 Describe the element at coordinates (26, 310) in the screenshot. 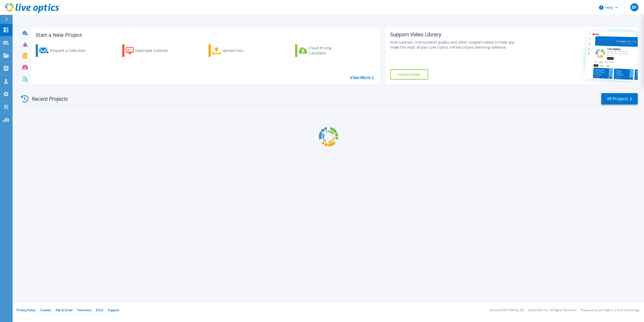

I see `a: Privacy Policy` at that location.